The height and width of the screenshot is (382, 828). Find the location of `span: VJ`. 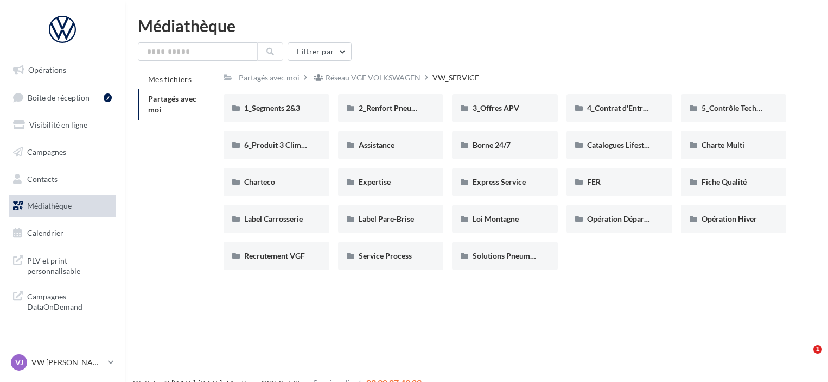

span: VJ is located at coordinates (19, 362).